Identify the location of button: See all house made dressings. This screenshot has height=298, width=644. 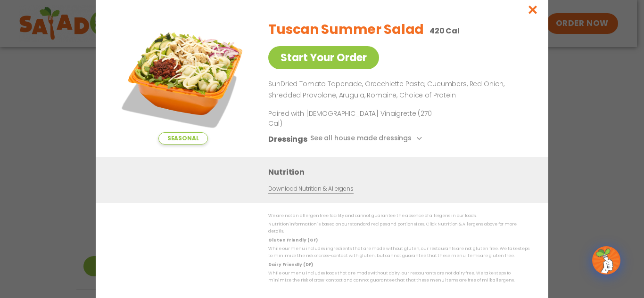
(367, 138).